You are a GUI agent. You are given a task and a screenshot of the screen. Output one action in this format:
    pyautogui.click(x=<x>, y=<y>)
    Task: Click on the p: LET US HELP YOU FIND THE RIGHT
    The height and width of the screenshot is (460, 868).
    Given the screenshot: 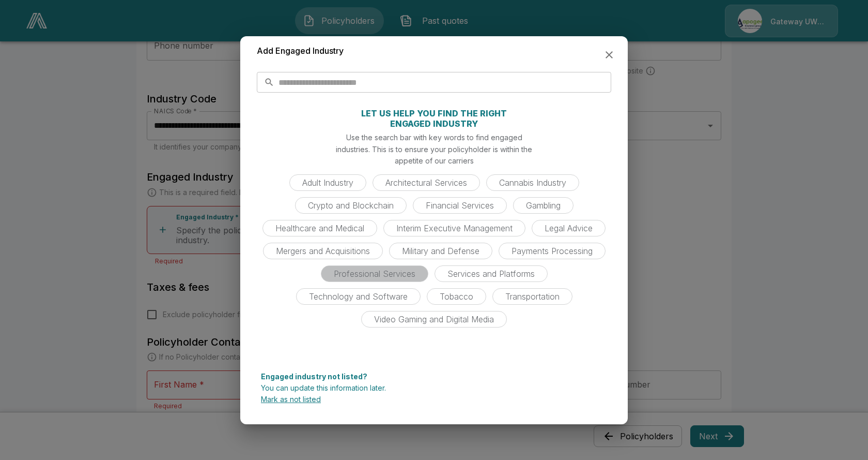 What is the action you would take?
    pyautogui.click(x=434, y=113)
    